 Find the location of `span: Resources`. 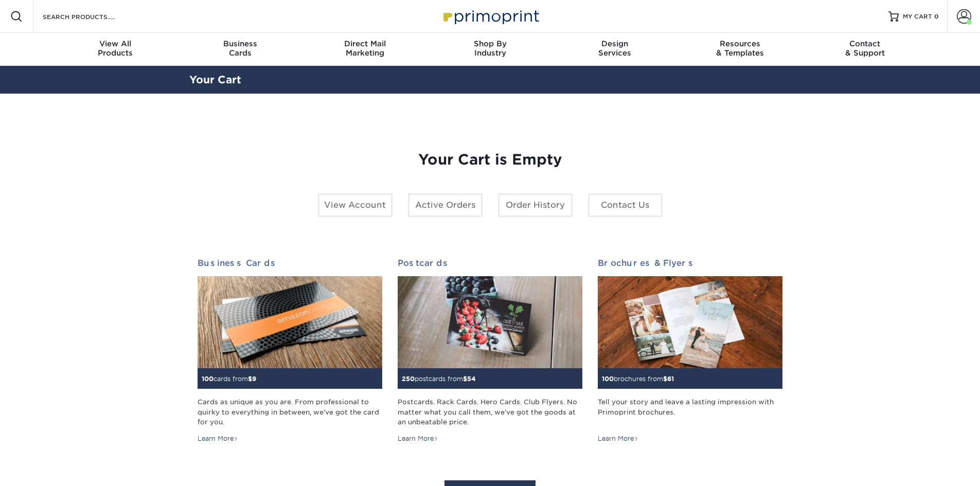

span: Resources is located at coordinates (740, 44).